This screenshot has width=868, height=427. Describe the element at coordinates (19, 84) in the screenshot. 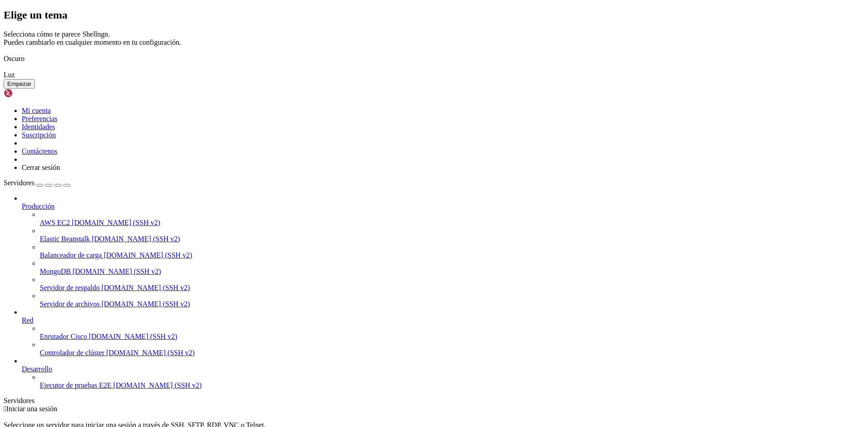

I see `font: Empezar` at that location.